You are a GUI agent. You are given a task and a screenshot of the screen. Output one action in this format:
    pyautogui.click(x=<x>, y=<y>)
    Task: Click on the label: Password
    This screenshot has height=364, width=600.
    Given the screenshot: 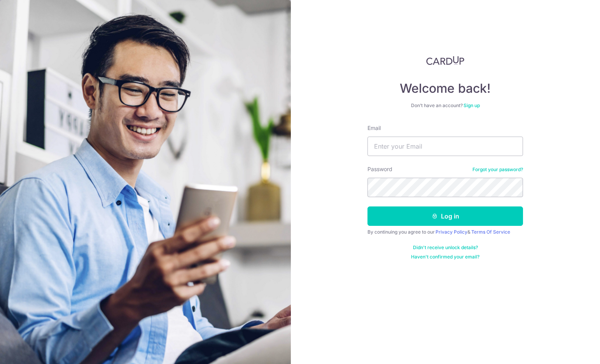 What is the action you would take?
    pyautogui.click(x=380, y=169)
    